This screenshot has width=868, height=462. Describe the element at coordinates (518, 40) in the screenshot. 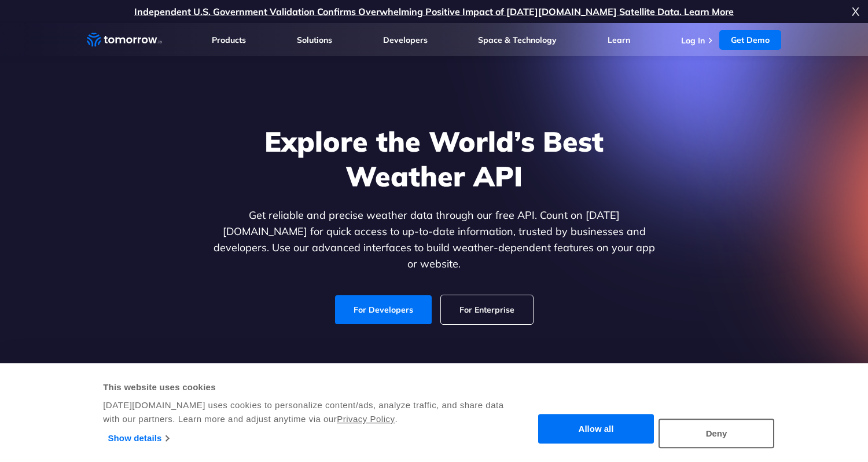

I see `a: Space & Technology` at that location.